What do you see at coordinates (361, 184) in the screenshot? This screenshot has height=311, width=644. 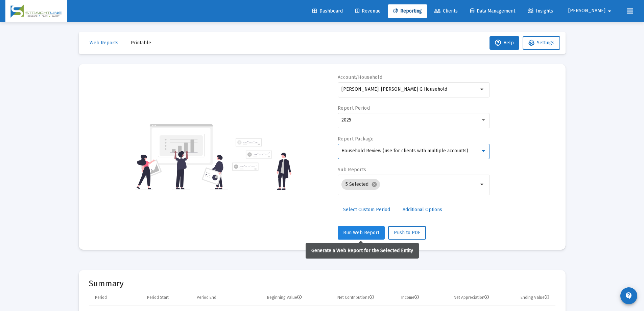 I see `mat-chip: 5 Selected` at bounding box center [361, 184].